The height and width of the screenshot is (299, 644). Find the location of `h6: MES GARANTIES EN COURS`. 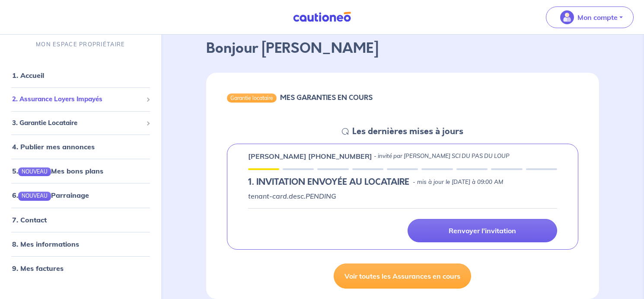

h6: MES GARANTIES EN COURS is located at coordinates (326, 97).